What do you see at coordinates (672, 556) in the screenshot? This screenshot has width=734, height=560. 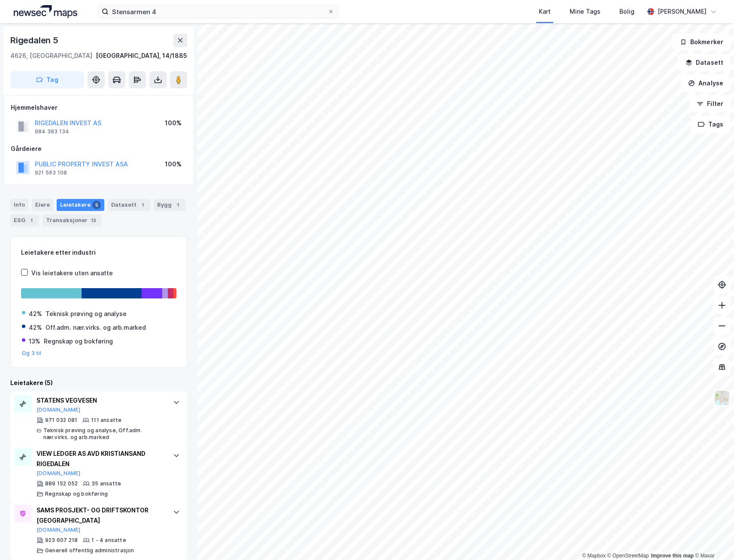 I see `a: Improve this map` at bounding box center [672, 556].